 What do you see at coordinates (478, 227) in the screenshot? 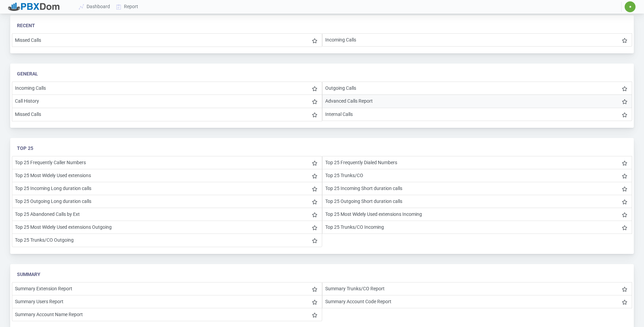
I see `li: Top 25 Trunks/CO Incoming` at bounding box center [478, 227].